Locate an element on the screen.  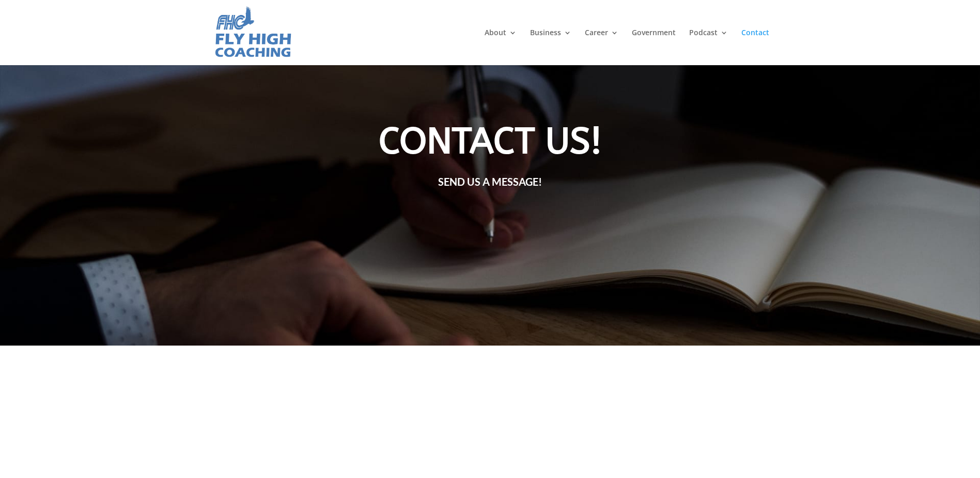
a: Podcast is located at coordinates (708, 47).